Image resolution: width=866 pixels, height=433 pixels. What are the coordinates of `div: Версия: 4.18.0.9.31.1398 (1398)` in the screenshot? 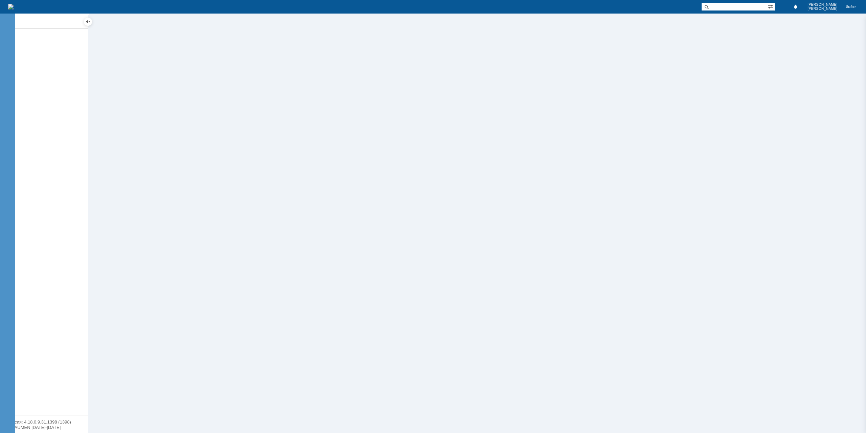 It's located at (44, 422).